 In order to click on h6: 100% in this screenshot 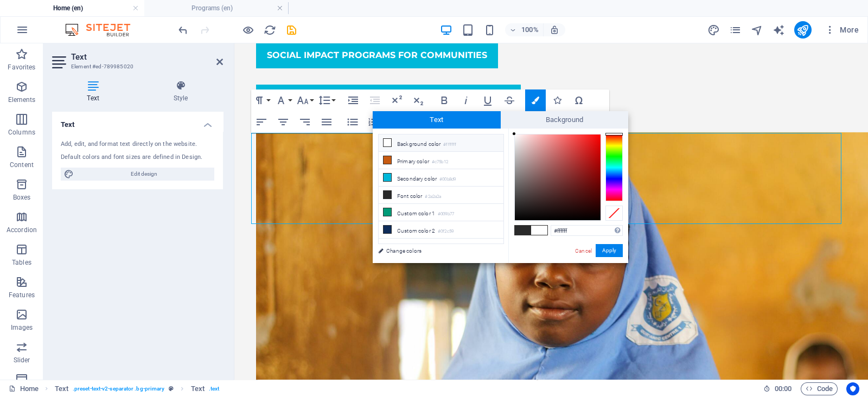, I will do `click(530, 30)`.